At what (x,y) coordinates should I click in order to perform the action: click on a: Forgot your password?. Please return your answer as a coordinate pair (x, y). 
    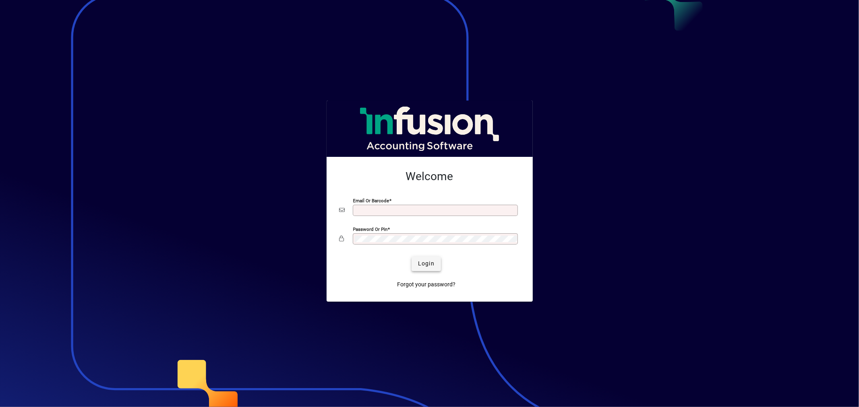
    Looking at the image, I should click on (426, 285).